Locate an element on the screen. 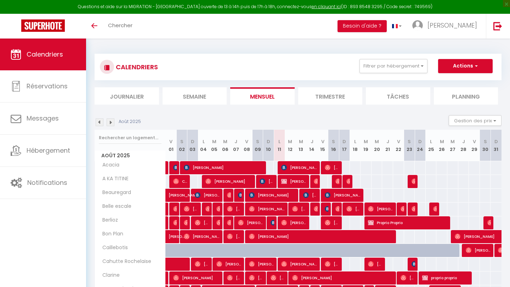 The image size is (510, 287). a: Chercher is located at coordinates (120, 26).